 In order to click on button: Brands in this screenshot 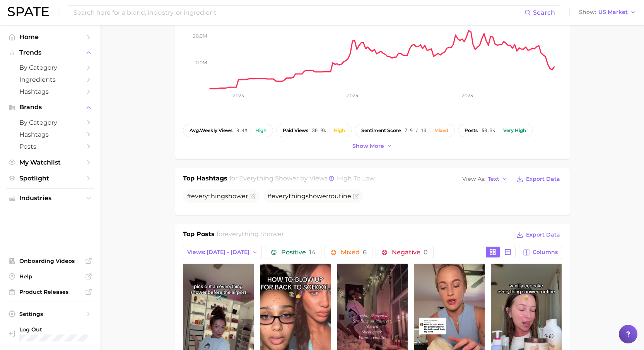, I will do `click(50, 107)`.